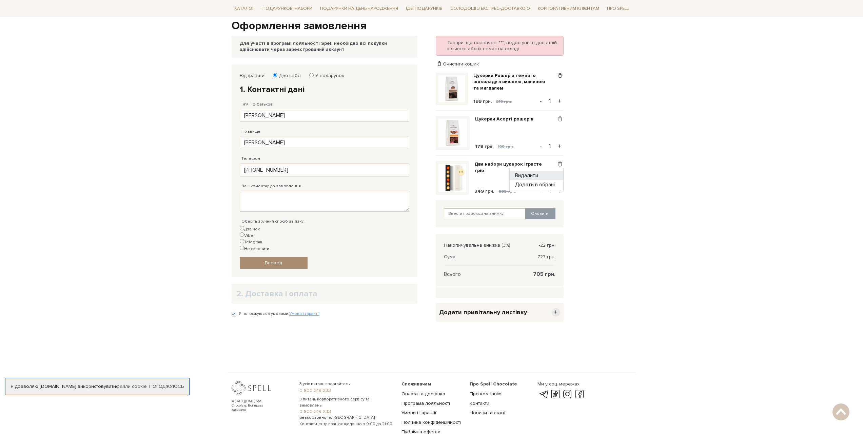 Image resolution: width=863 pixels, height=434 pixels. Describe the element at coordinates (346, 424) in the screenshot. I see `span: Контакт-центр працює щоденно з 9:00 до 21:00` at that location.